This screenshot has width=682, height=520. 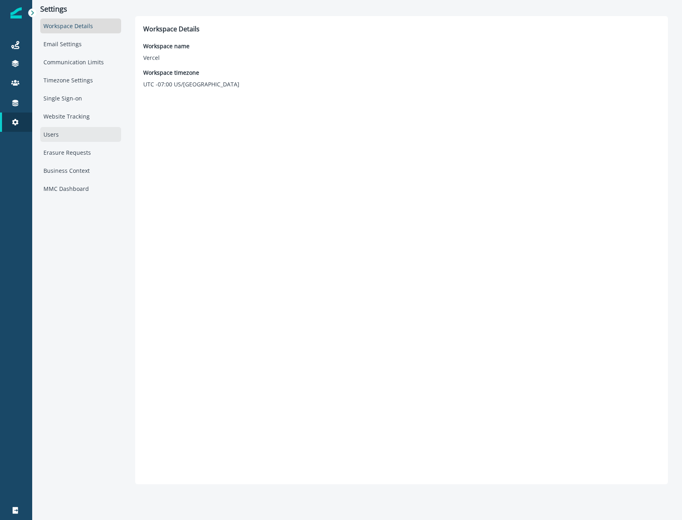 I want to click on div: Erasure Requests, so click(x=80, y=152).